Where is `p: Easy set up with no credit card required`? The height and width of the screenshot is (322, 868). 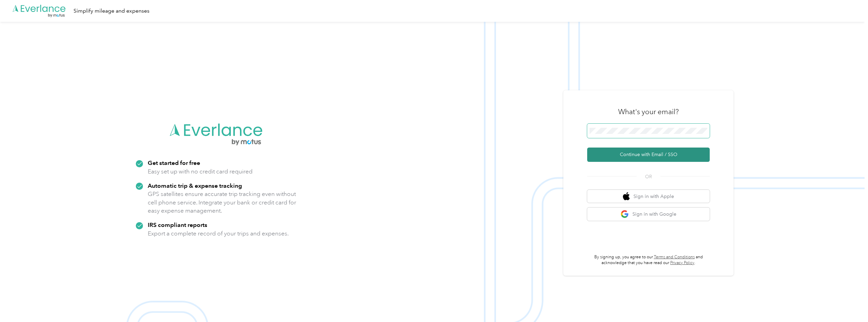 p: Easy set up with no credit card required is located at coordinates (200, 171).